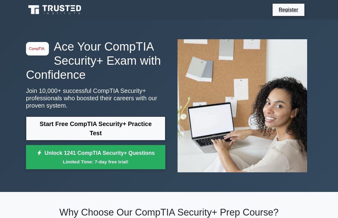 This screenshot has width=338, height=218. Describe the element at coordinates (96, 161) in the screenshot. I see `small: Limited Time: 7-day free trial!` at that location.